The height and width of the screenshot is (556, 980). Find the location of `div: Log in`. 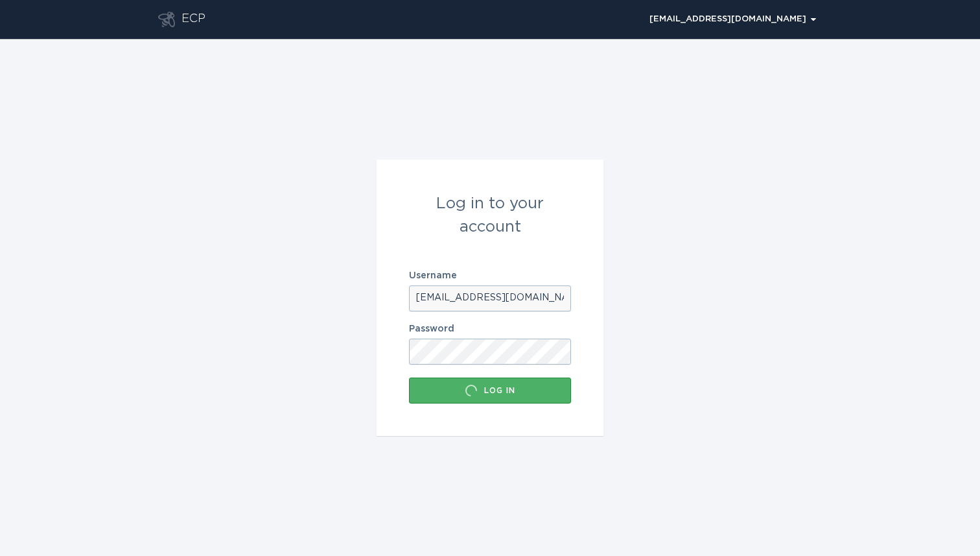

div: Log in is located at coordinates (490, 390).